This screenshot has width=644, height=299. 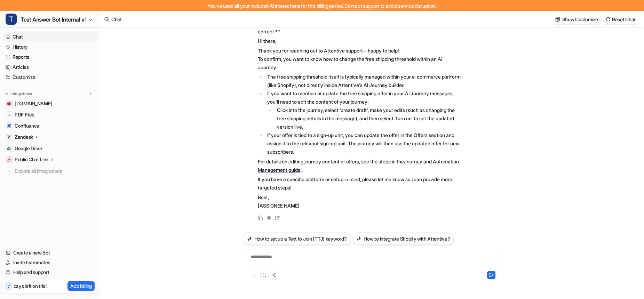 I want to click on span: T, so click(x=11, y=19).